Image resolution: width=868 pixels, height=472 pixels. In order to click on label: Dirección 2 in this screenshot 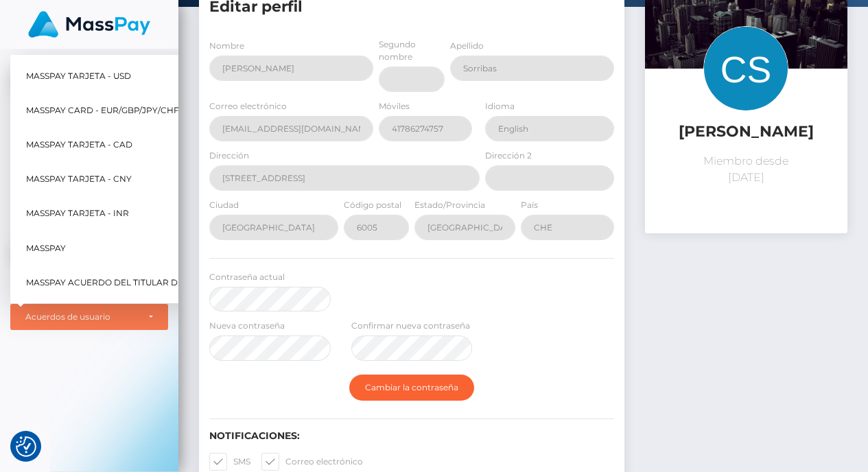, I will do `click(508, 155)`.